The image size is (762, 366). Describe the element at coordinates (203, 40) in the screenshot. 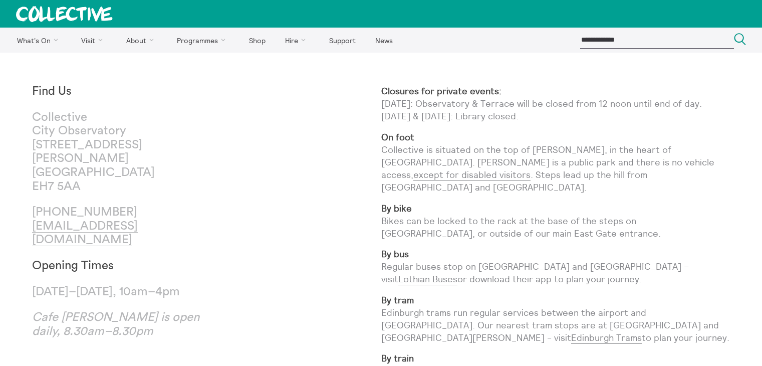

I see `a: Programmes` at that location.